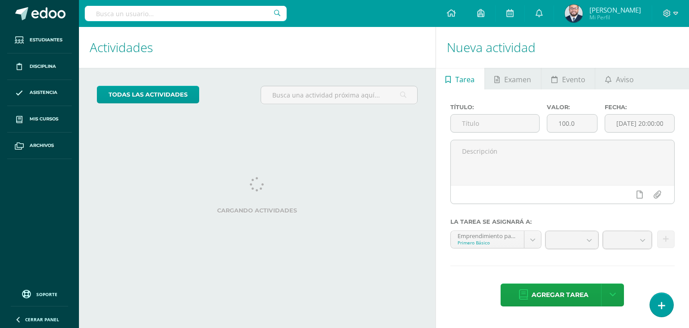  I want to click on a: Asistencia, so click(39, 93).